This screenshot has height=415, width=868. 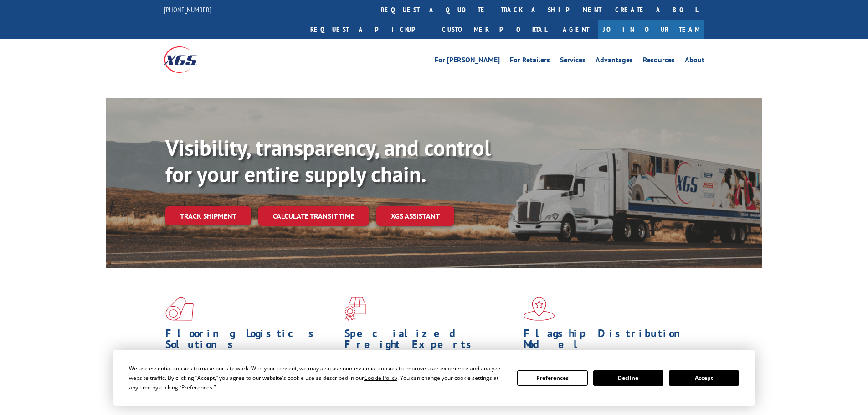 I want to click on a: Request a pickup, so click(x=369, y=29).